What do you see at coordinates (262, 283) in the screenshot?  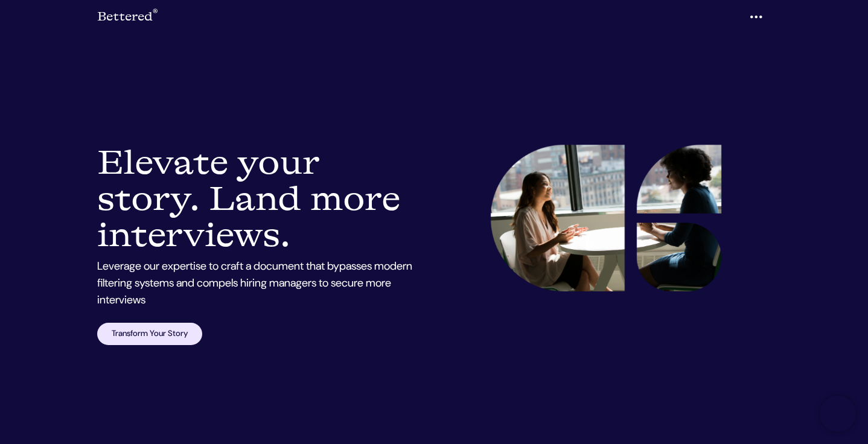 I see `p: Leverage our expertise to craft a document that bypasses modern filtering systems and compels hir...` at bounding box center [262, 283].